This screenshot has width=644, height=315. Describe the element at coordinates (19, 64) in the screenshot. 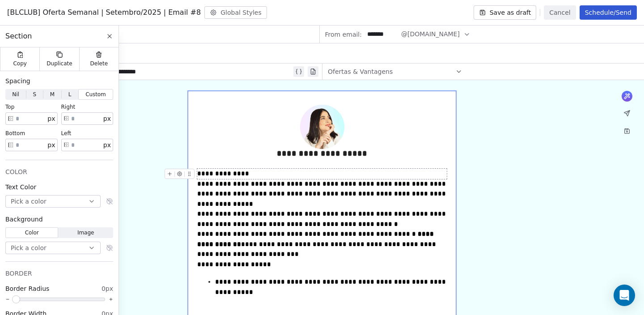

I see `span: Copy` at that location.